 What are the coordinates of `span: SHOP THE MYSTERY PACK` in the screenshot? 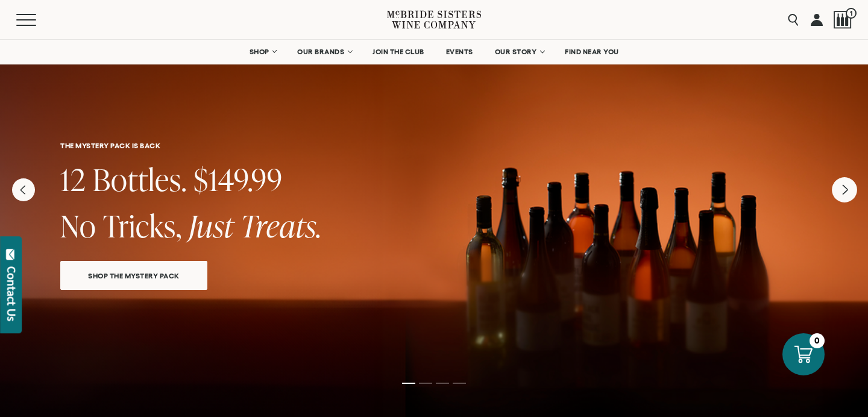 It's located at (134, 276).